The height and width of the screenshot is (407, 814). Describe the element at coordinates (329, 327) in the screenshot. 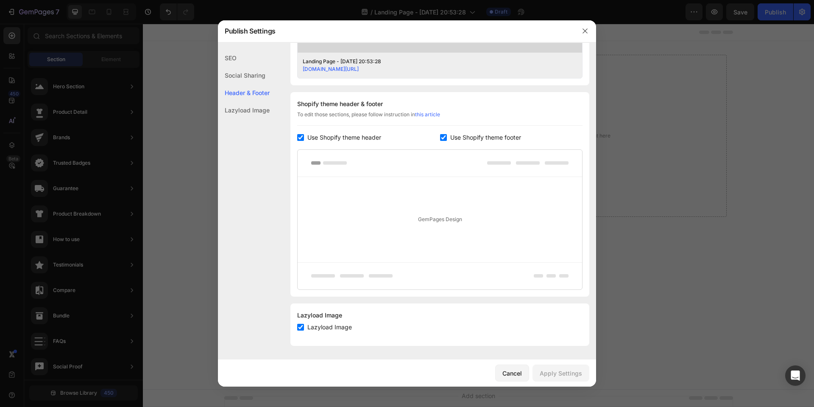

I see `span: Lazyload Image` at that location.